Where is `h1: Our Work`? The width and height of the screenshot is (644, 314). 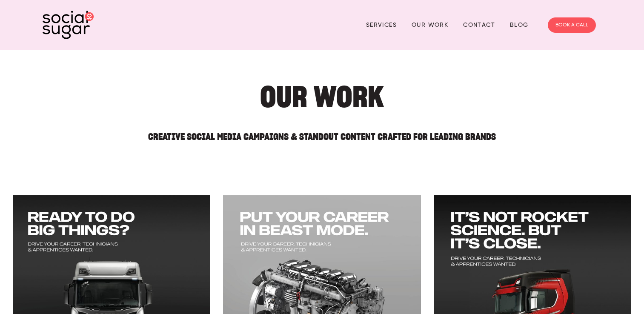
h1: Our Work is located at coordinates (322, 96).